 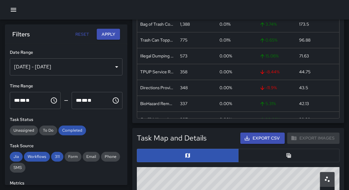 I want to click on span: 5.31 %, so click(x=276, y=104).